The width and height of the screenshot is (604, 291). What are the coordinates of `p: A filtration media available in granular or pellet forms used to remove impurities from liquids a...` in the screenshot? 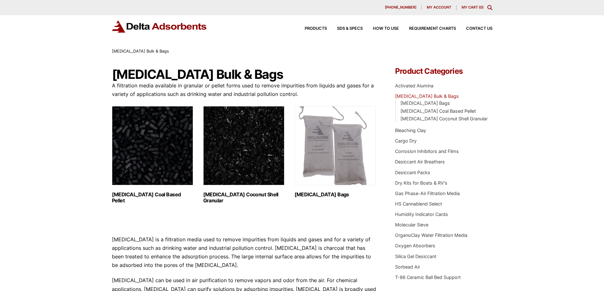 It's located at (244, 90).